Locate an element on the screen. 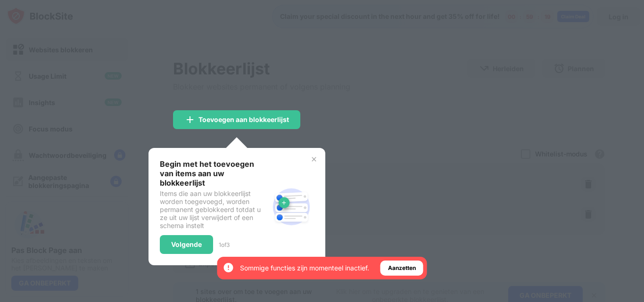 The width and height of the screenshot is (644, 302). div: Volgende is located at coordinates (186, 245).